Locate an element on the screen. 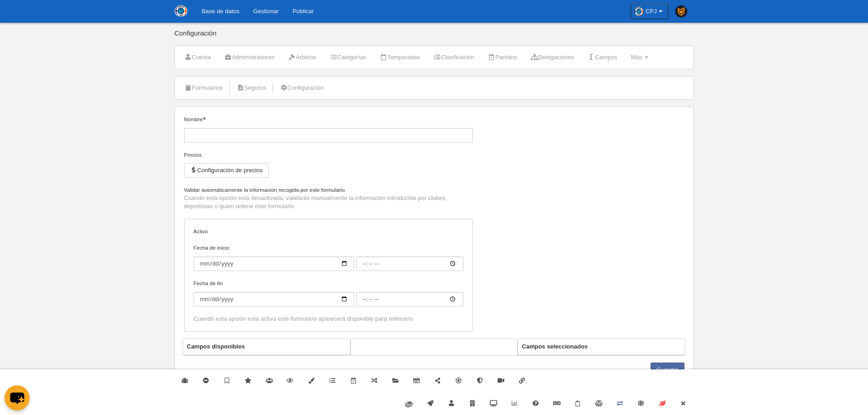 This screenshot has height=415, width=868. div: Cuando esta opción está activa este formulario aparecerá disponible para rellenarlo is located at coordinates (329, 319).